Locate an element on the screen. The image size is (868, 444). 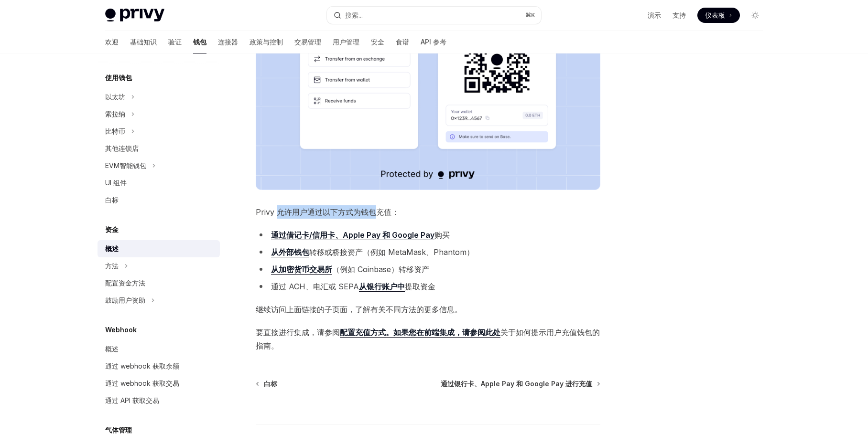
font: （例如 MetaMask、Phantom） is located at coordinates (419, 252).